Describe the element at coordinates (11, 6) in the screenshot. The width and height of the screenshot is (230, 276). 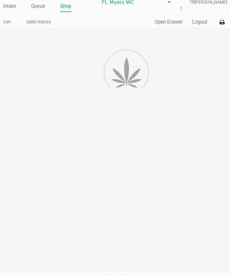
I see `a: Intake` at that location.